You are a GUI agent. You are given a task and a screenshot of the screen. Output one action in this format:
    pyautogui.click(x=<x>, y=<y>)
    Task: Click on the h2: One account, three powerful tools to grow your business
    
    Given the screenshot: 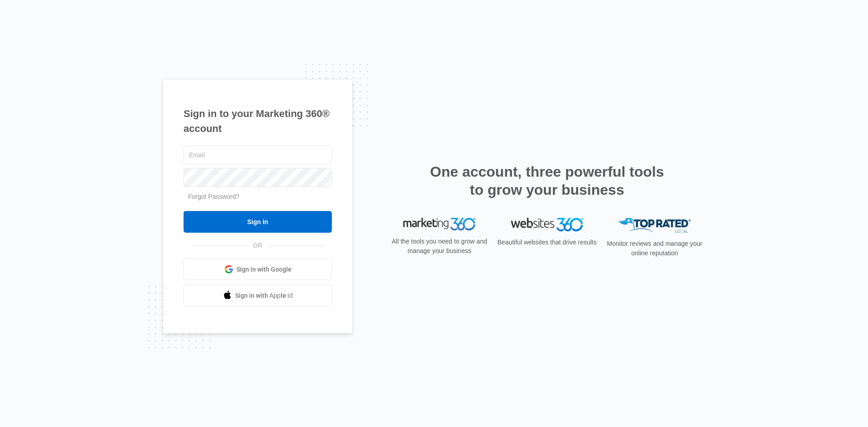 What is the action you would take?
    pyautogui.click(x=547, y=181)
    